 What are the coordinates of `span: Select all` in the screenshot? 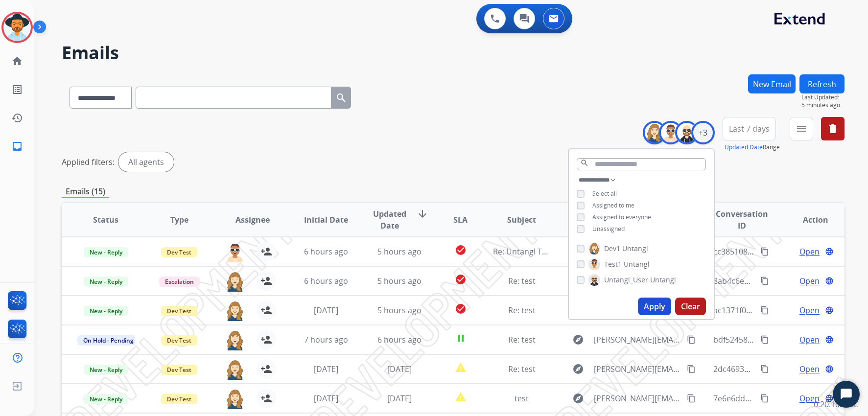 It's located at (605, 193).